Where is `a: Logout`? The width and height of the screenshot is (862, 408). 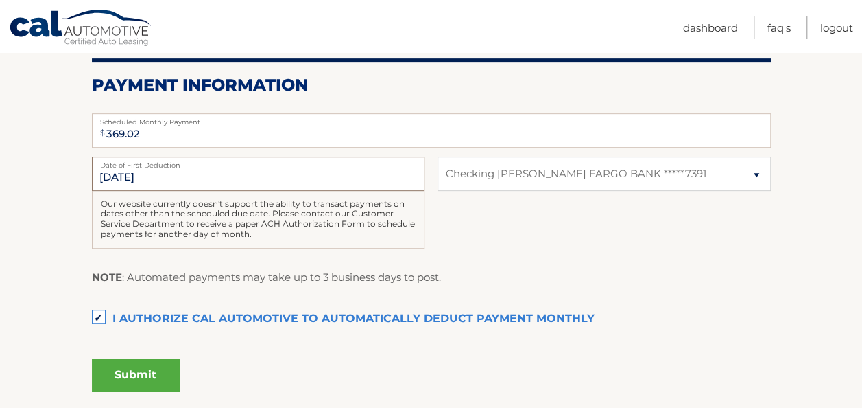 a: Logout is located at coordinates (837, 27).